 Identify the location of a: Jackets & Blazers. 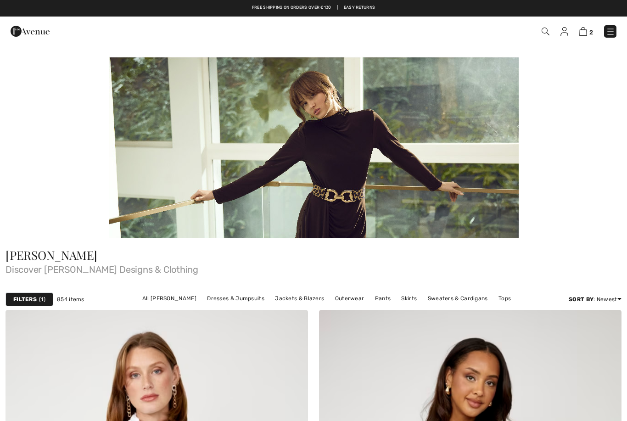
(299, 298).